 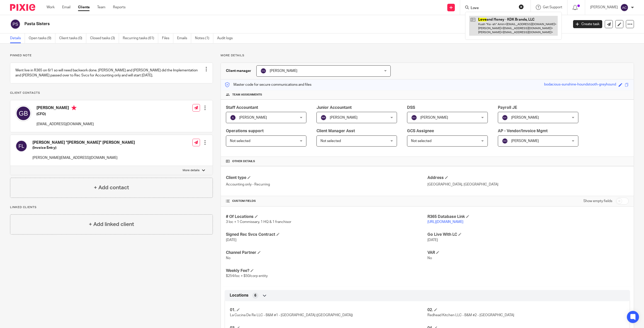 What do you see at coordinates (411, 107) in the screenshot?
I see `span: DSS` at bounding box center [411, 107].